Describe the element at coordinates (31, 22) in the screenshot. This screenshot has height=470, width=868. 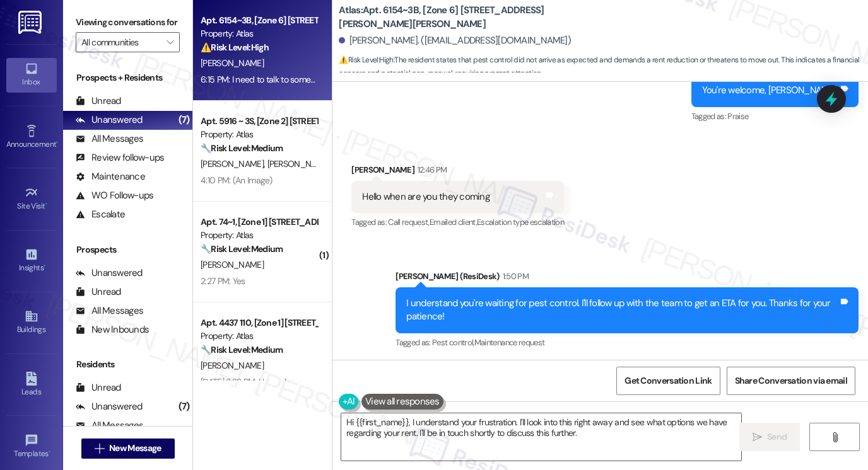
I see `img: ResiDesk Logo` at that location.